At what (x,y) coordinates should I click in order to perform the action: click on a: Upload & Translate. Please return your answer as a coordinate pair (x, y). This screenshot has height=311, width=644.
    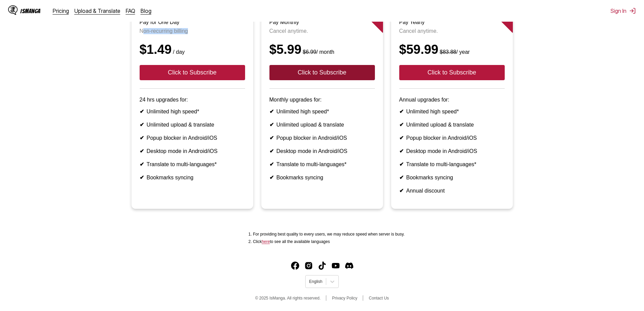
    Looking at the image, I should click on (97, 11).